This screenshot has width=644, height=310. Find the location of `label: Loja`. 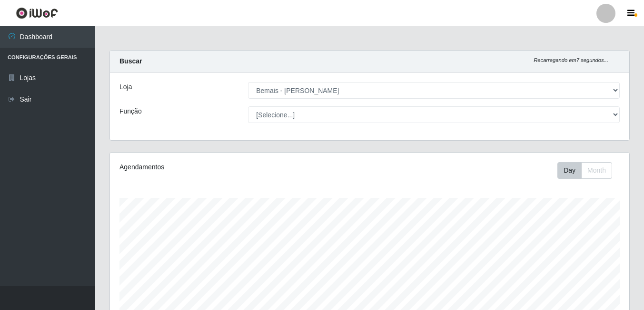

label: Loja is located at coordinates (126, 87).